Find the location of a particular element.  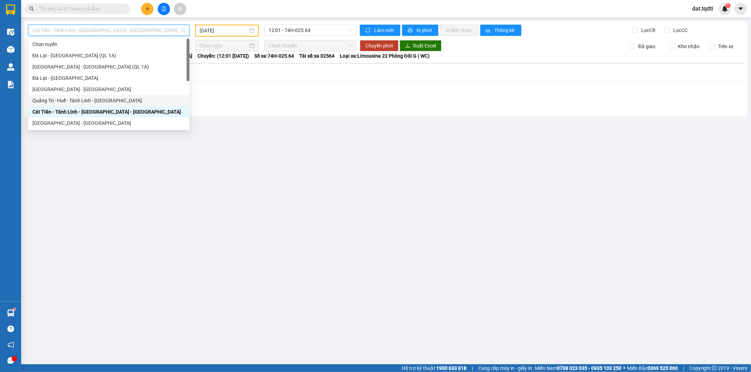

span: caret-down is located at coordinates (740, 9).